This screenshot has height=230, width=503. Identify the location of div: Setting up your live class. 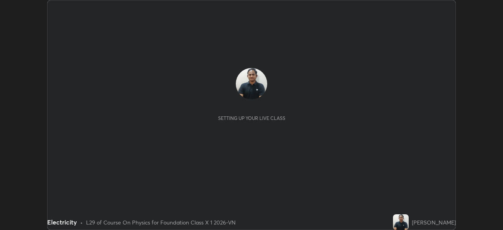
(251, 118).